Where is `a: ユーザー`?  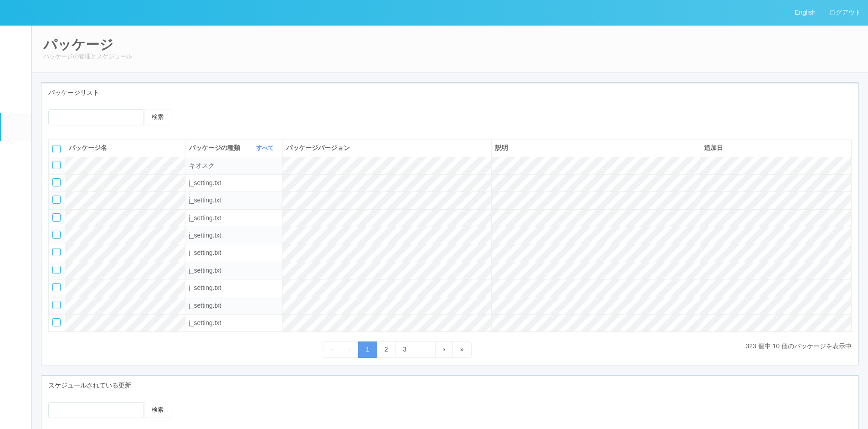 a: ユーザー is located at coordinates (17, 66).